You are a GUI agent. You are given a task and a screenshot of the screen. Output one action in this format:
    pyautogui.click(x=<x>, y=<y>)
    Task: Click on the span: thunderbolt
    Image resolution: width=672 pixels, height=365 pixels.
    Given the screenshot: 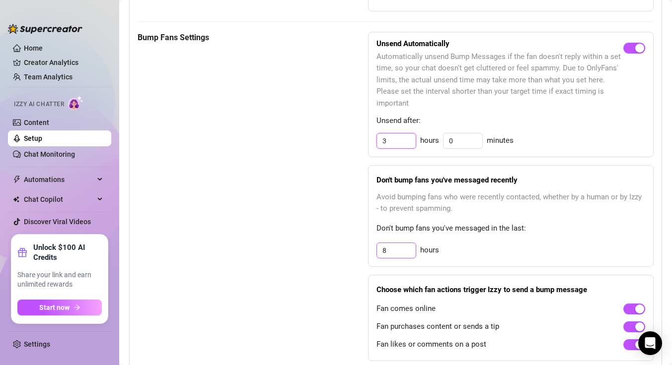 What is the action you would take?
    pyautogui.click(x=17, y=180)
    